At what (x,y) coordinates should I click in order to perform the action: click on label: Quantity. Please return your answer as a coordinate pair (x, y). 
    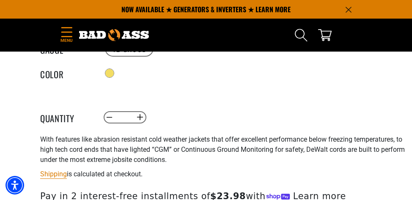
    Looking at the image, I should click on (61, 117).